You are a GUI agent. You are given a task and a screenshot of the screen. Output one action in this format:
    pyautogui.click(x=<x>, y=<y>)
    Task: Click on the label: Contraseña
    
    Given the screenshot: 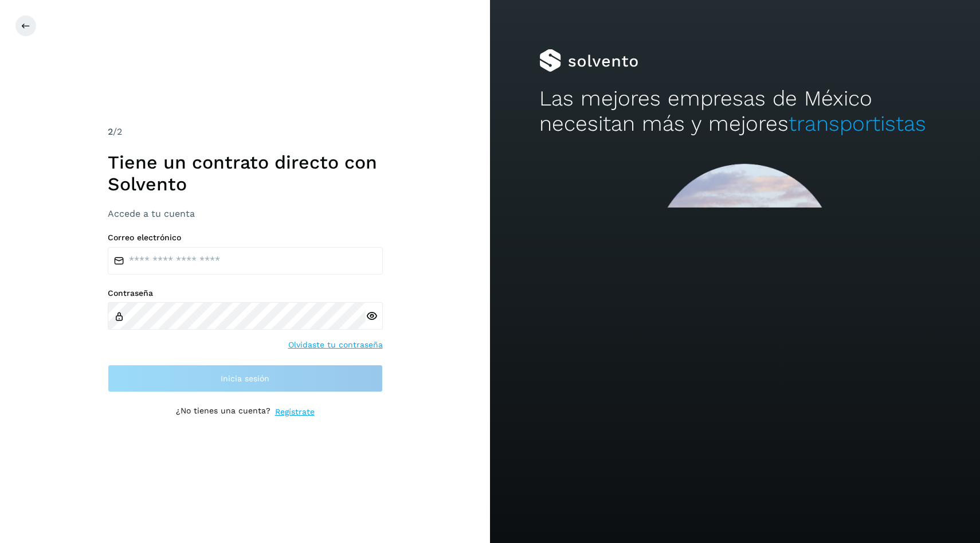 What is the action you would take?
    pyautogui.click(x=245, y=293)
    